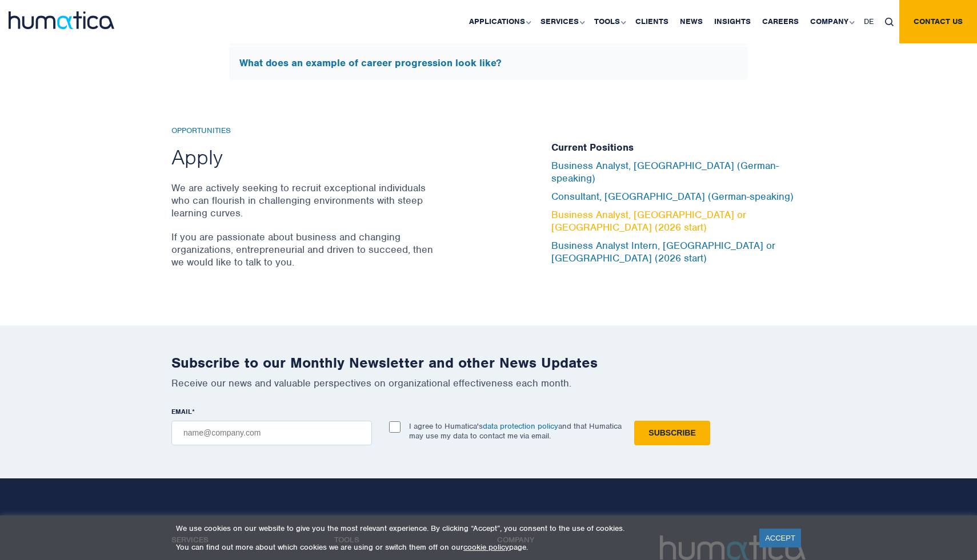 Image resolution: width=977 pixels, height=560 pixels. What do you see at coordinates (488, 383) in the screenshot?
I see `p: Receive our news and valuable perspectives on organizational effectiveness each month.` at bounding box center [488, 383].